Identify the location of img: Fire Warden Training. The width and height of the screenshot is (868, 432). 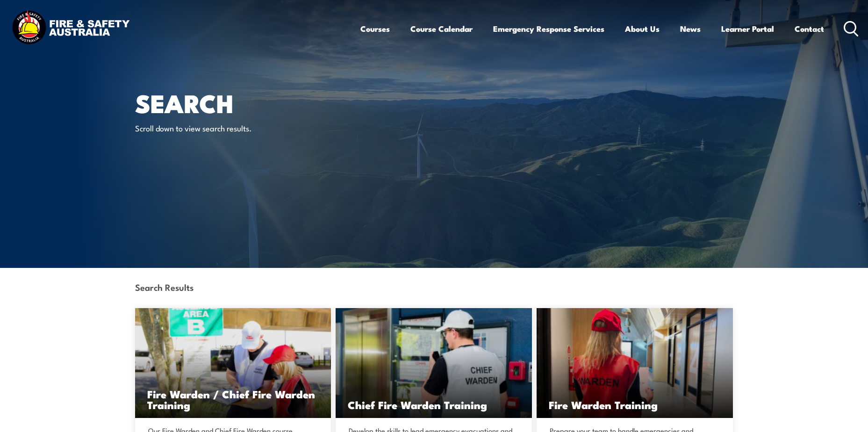
(635, 362).